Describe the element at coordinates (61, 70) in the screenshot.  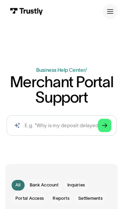
I see `a: Business Help Center` at that location.